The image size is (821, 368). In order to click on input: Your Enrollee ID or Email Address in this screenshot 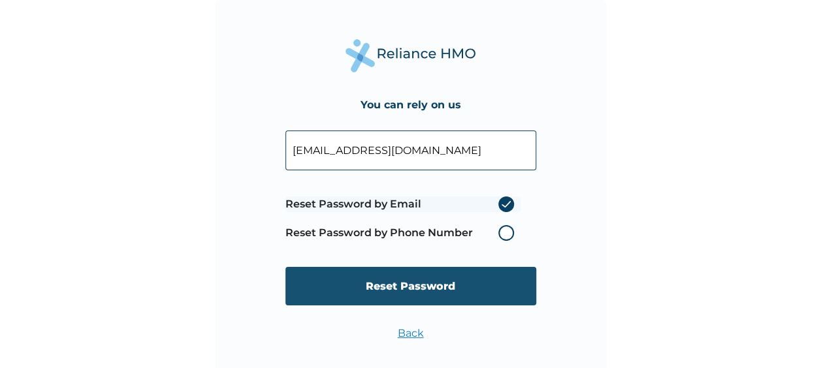, I will do `click(411, 150)`.